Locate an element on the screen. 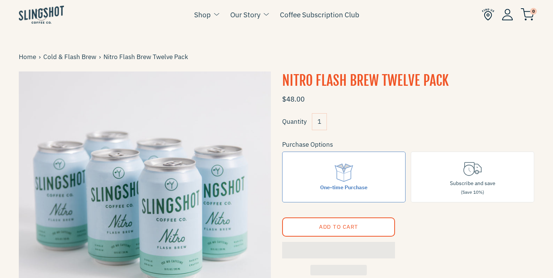 Image resolution: width=553 pixels, height=278 pixels. span: Nitro Flash Brew Twelve Pack is located at coordinates (147, 57).